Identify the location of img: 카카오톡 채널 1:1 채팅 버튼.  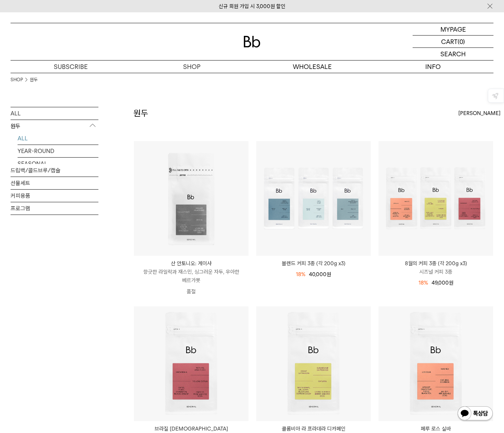
(475, 414).